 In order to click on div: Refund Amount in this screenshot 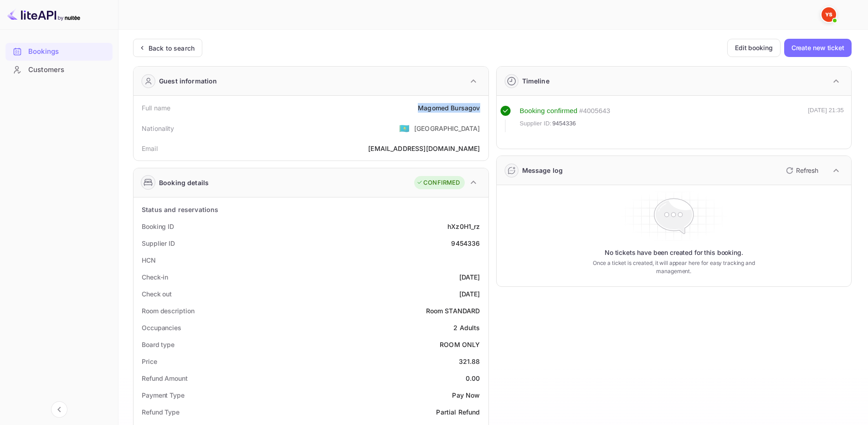, I will do `click(165, 378)`.